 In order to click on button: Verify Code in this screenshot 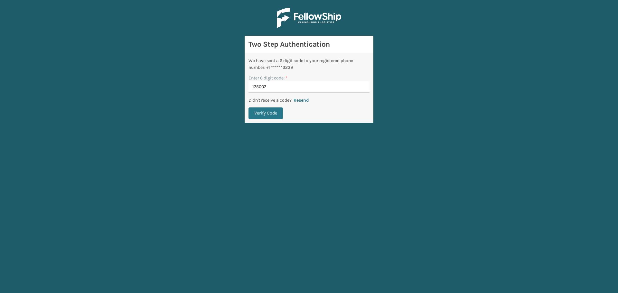, I will do `click(266, 113)`.